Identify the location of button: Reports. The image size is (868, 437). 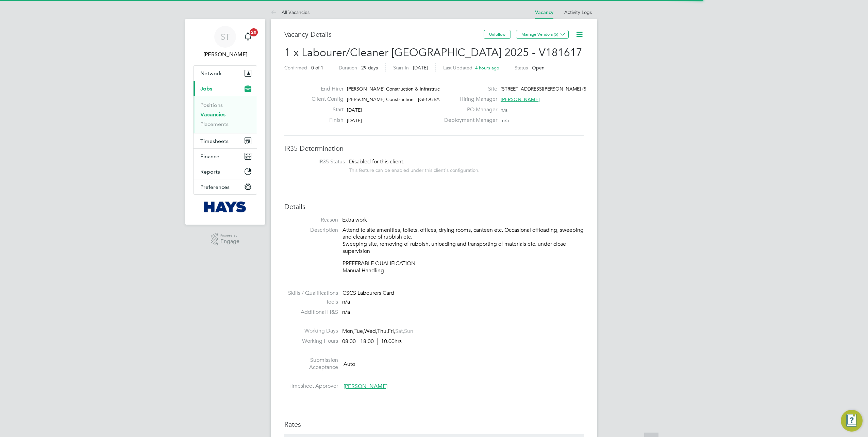
(225, 171).